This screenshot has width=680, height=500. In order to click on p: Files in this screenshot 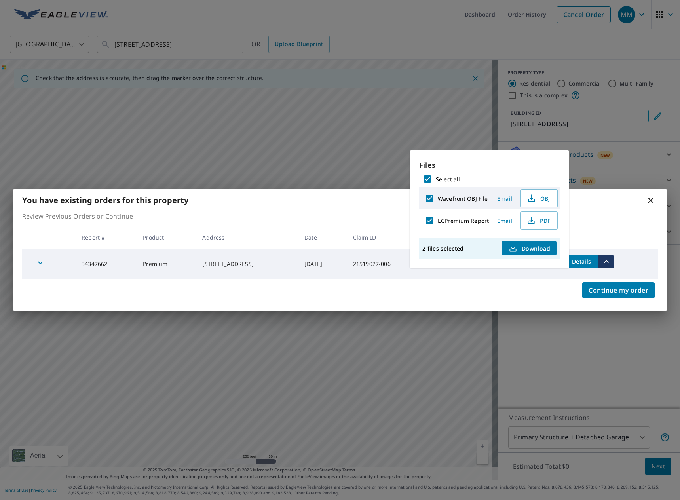, I will do `click(489, 165)`.